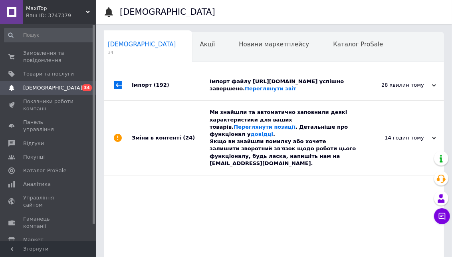 The width and height of the screenshot is (452, 257). Describe the element at coordinates (171, 138) in the screenshot. I see `div: Зміни в контенті` at that location.